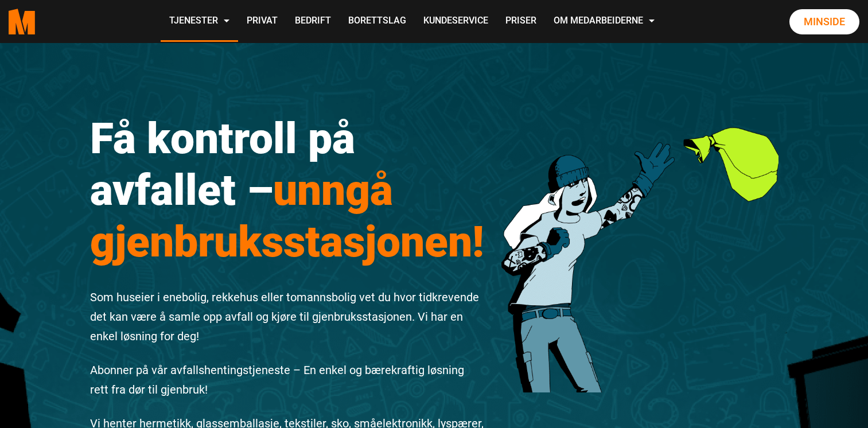  Describe the element at coordinates (824, 22) in the screenshot. I see `a: Minside` at that location.